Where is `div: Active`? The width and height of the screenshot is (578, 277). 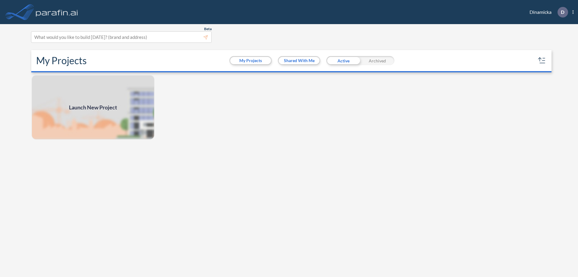
div: Active is located at coordinates (343, 61).